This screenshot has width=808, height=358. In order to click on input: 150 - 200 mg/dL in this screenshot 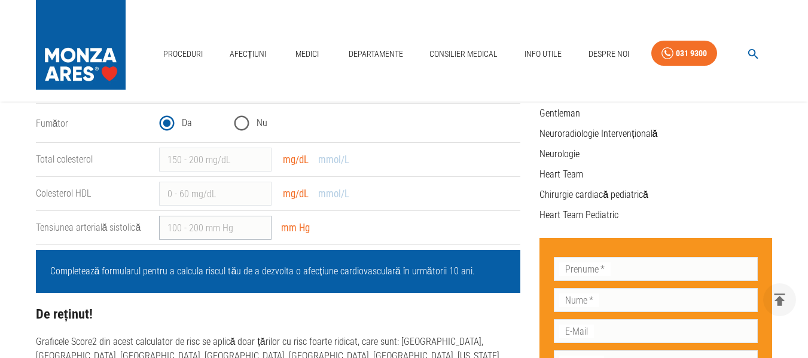, I will do `click(215, 160)`.